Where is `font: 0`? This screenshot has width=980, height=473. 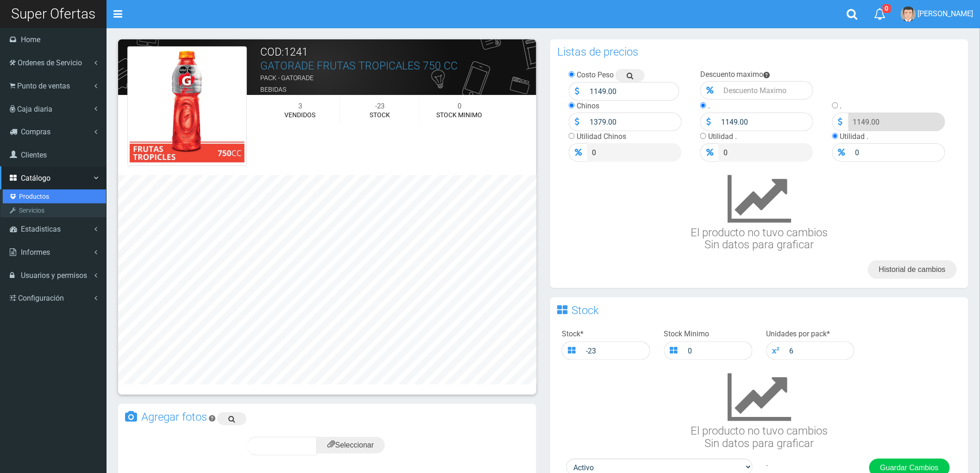
font: 0 is located at coordinates (459, 106).